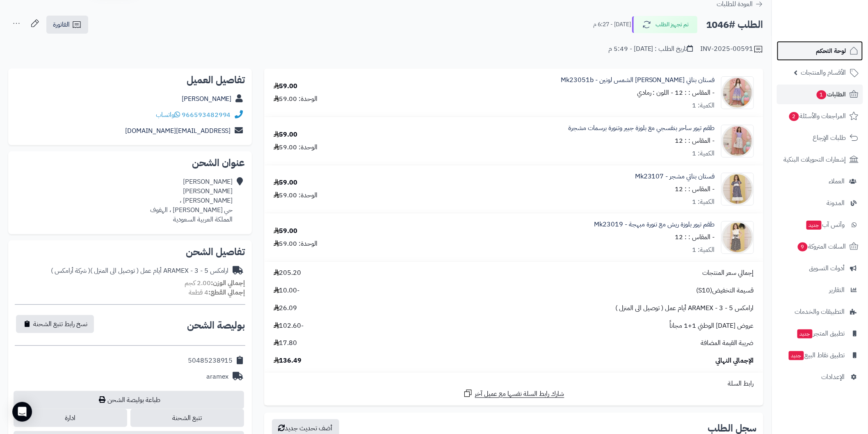 The width and height of the screenshot is (868, 434). Describe the element at coordinates (22, 412) in the screenshot. I see `div: Open Intercom Messenger` at that location.